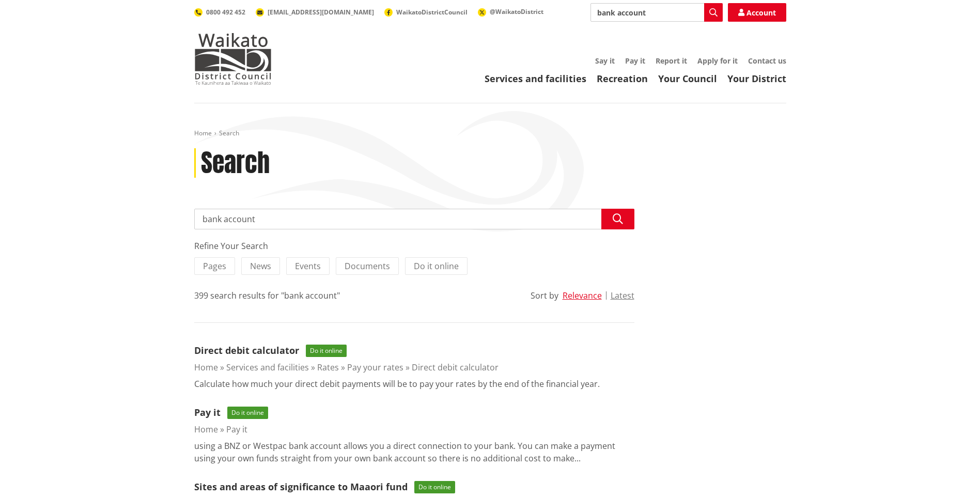 The width and height of the screenshot is (980, 497). I want to click on span: 0800 492 452, so click(226, 12).